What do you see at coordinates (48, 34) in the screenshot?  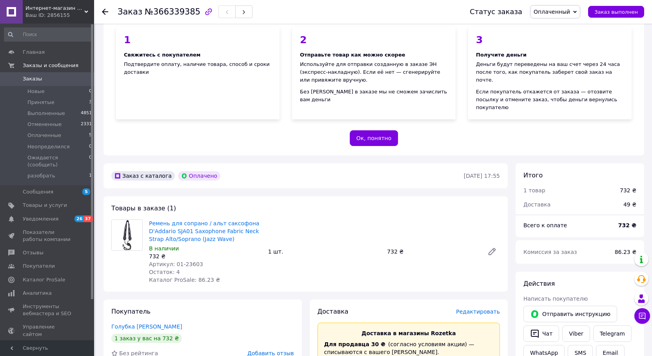 I see `input: Поиск` at bounding box center [48, 34].